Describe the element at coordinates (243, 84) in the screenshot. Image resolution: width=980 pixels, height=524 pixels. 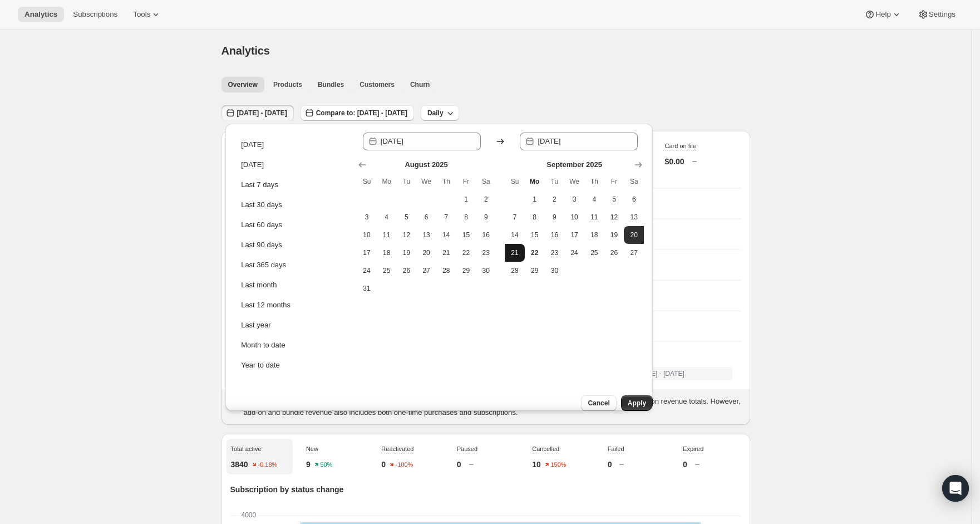
I see `span: Overview` at that location.